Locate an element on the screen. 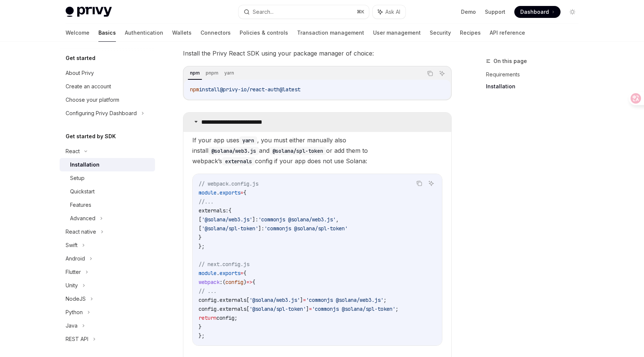 Image resolution: width=644 pixels, height=357 pixels. div: Setup is located at coordinates (77, 178).